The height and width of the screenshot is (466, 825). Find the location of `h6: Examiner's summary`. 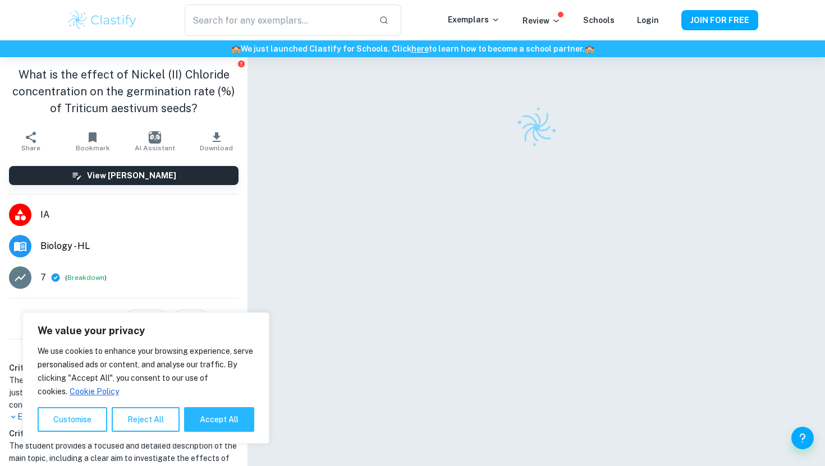

h6: Examiner's summary is located at coordinates (123, 351).